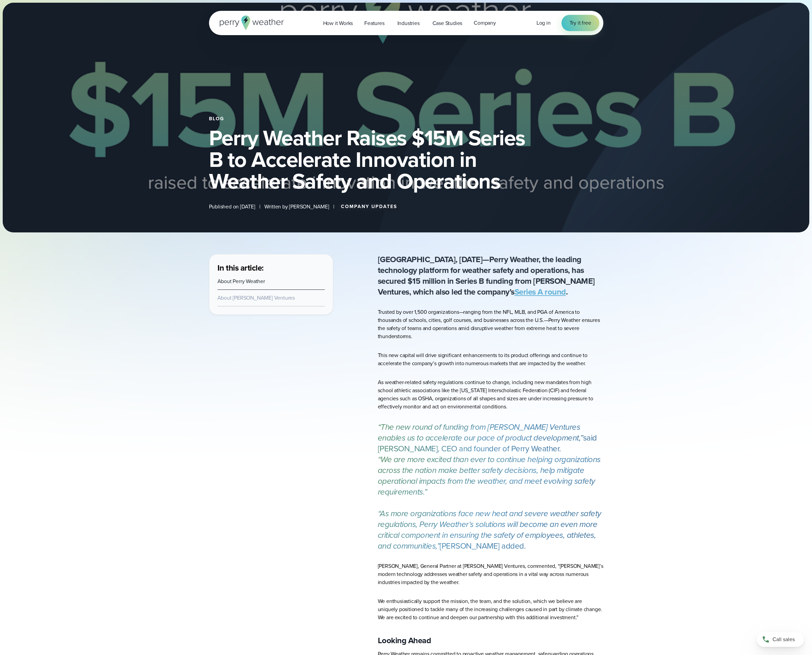 This screenshot has width=812, height=655. What do you see at coordinates (489, 476) in the screenshot?
I see `em: “We are more excited than ever to continue helping organizations across the nation make better sa...` at bounding box center [489, 476].